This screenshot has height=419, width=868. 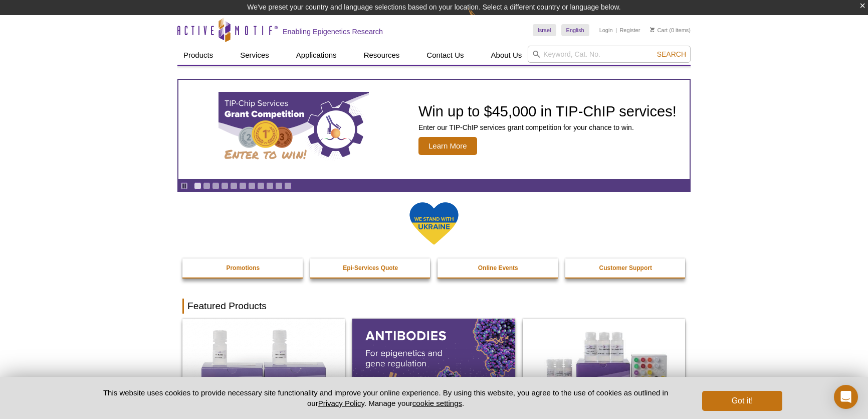 What do you see at coordinates (382, 55) in the screenshot?
I see `a: Resources` at bounding box center [382, 55].